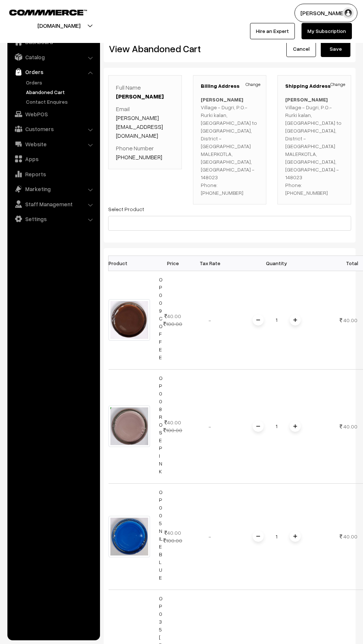 Image resolution: width=363 pixels, height=644 pixels. I want to click on h3: Billing Address, so click(230, 86).